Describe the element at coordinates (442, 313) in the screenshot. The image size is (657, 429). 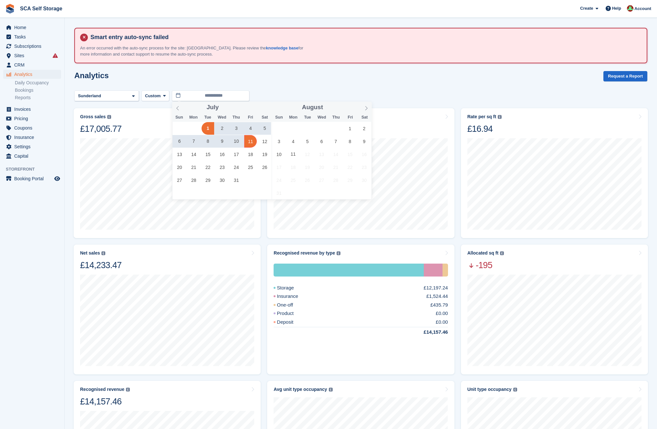
I see `div: £0.00` at that location.